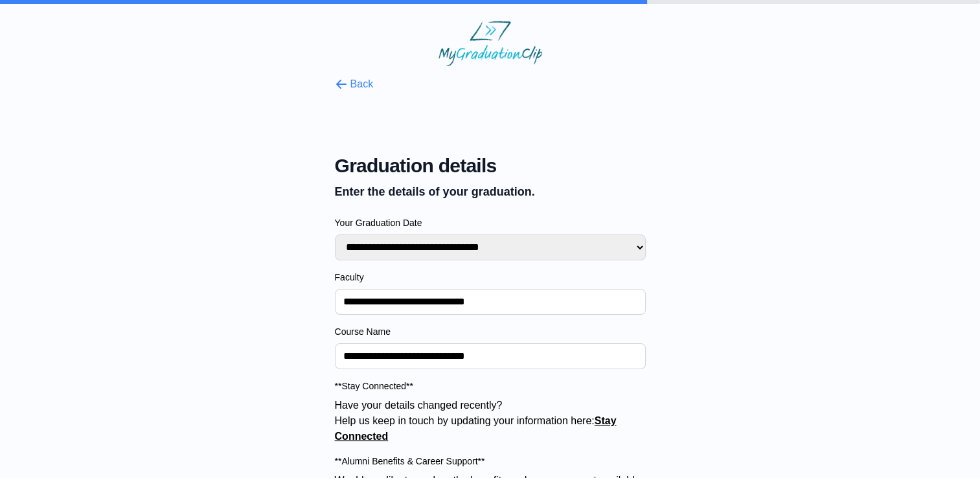 The image size is (980, 478). What do you see at coordinates (490, 44) in the screenshot?
I see `img: MyGraduationClip` at bounding box center [490, 44].